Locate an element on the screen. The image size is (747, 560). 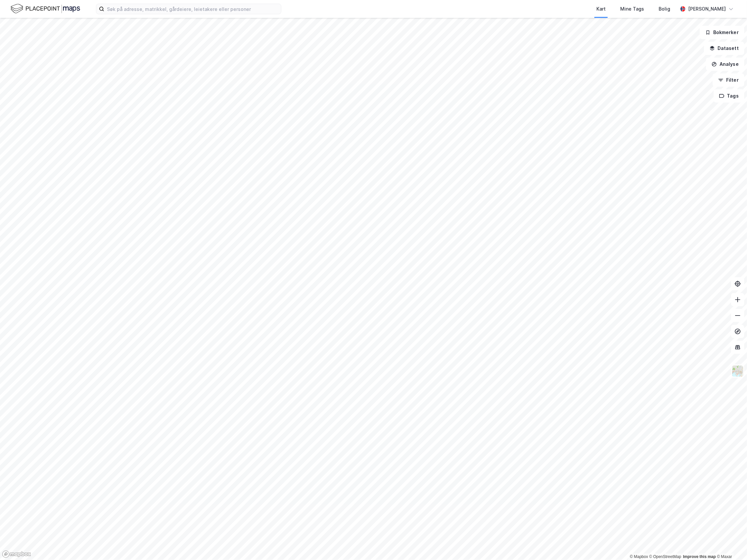
a: Mapbox homepage is located at coordinates (16, 554).